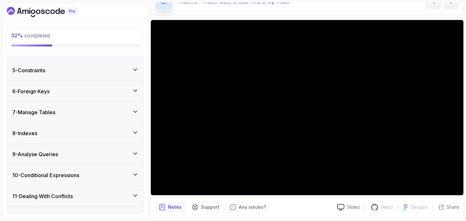 The height and width of the screenshot is (221, 466). What do you see at coordinates (17, 36) in the screenshot?
I see `span: 32 %` at bounding box center [17, 36].